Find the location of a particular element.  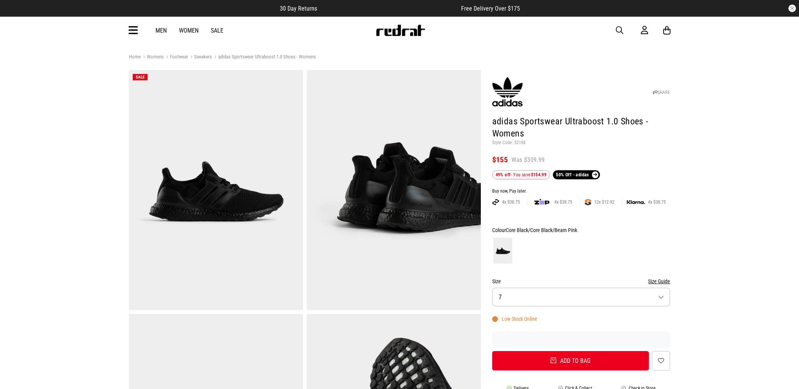

a: Home is located at coordinates (135, 56).